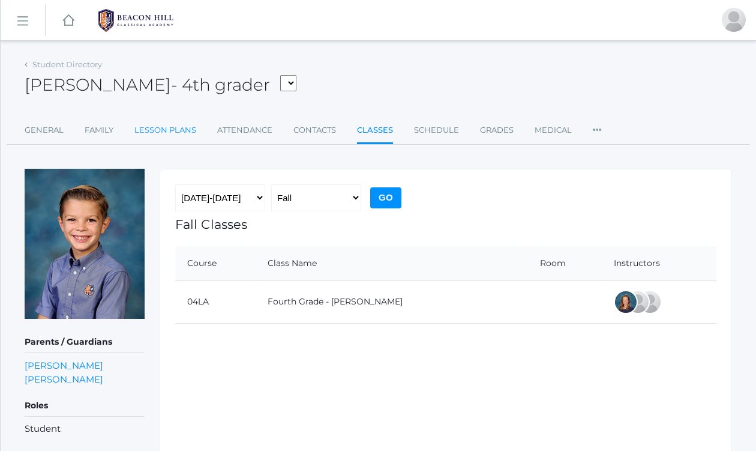  Describe the element at coordinates (44, 130) in the screenshot. I see `a: General` at that location.